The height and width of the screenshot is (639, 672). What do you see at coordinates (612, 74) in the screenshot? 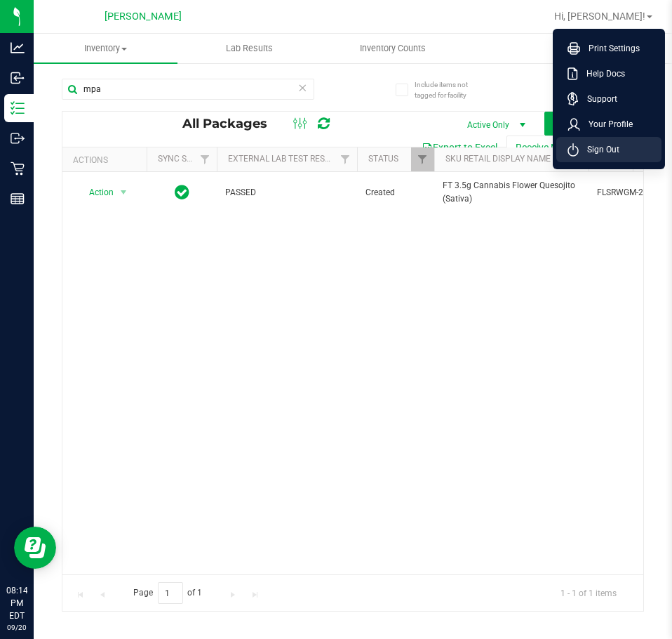
I see `a: Help Docs` at bounding box center [612, 74].